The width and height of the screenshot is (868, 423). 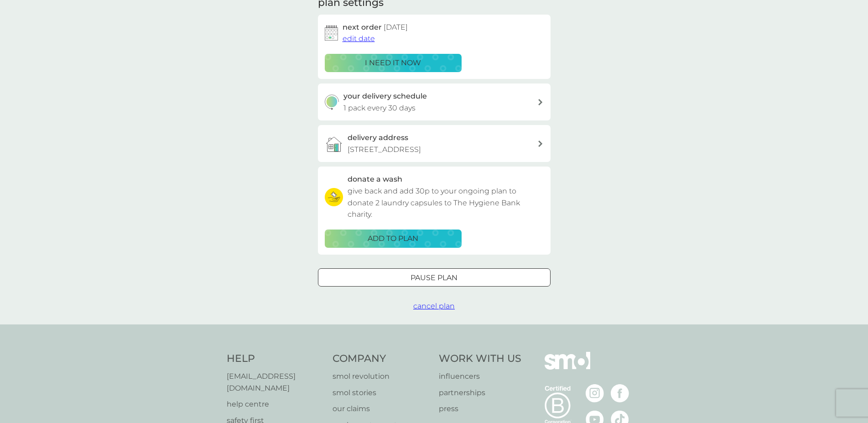 What do you see at coordinates (378, 138) in the screenshot?
I see `h3: delivery address` at bounding box center [378, 138].